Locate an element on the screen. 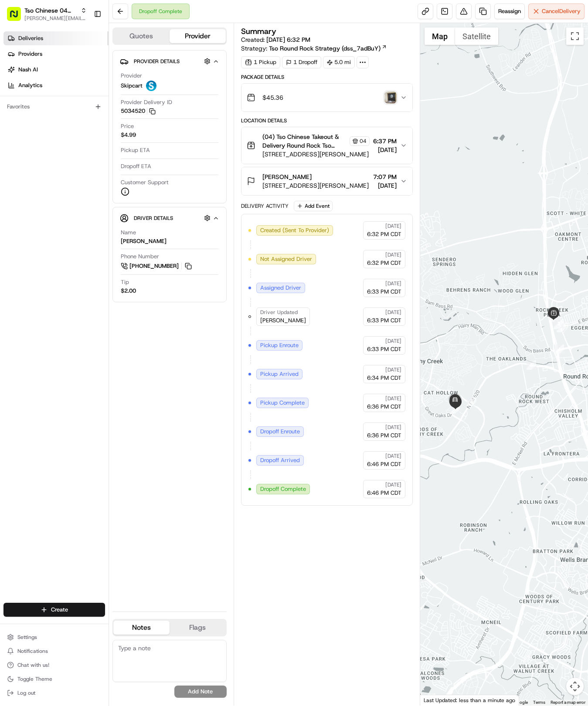  span: Notifications is located at coordinates (32, 651).